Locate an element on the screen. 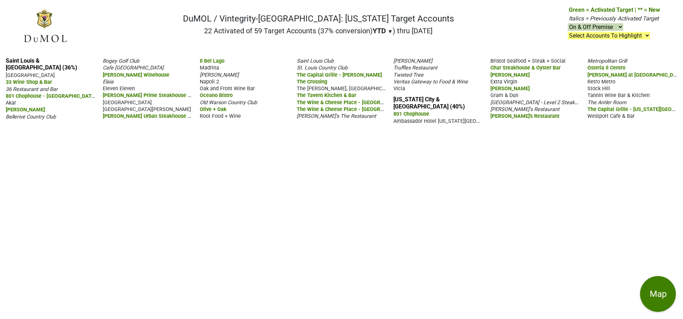 This screenshot has width=683, height=319. span: Il Bel Lago is located at coordinates (212, 61).